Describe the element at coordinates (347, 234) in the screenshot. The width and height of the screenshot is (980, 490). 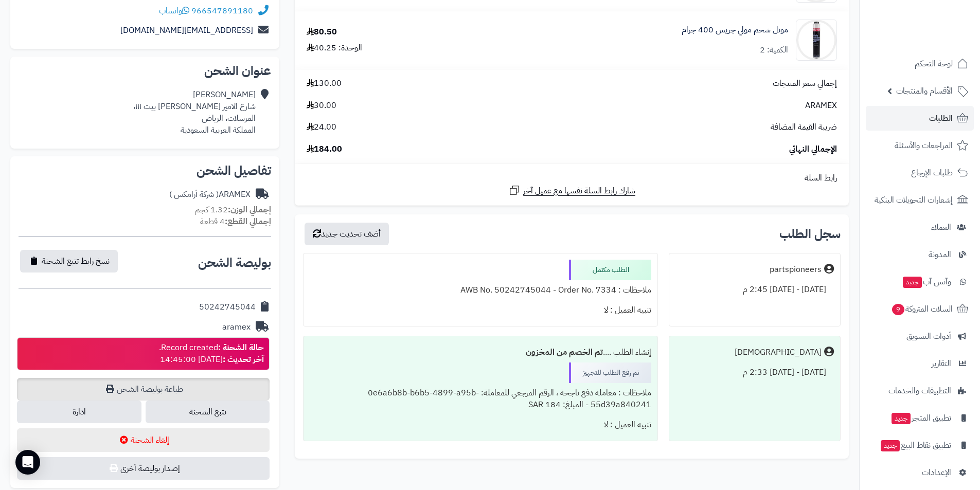
I see `button: أضف تحديث جديد` at that location.